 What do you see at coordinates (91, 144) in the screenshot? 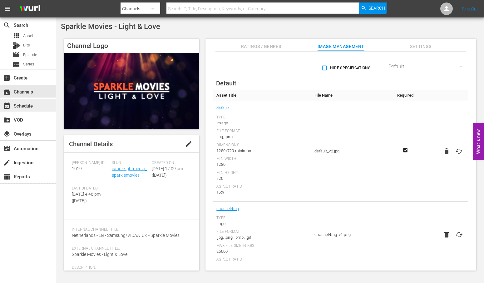
I see `span: Channel Details` at bounding box center [91, 144].